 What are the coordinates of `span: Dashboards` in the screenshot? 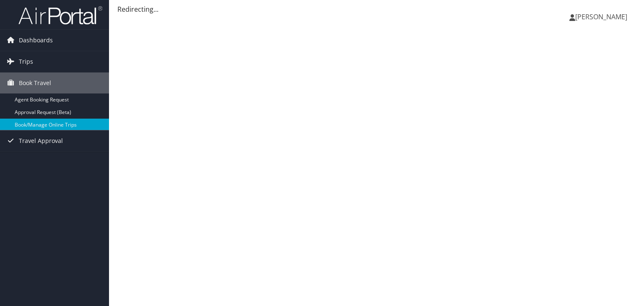 It's located at (36, 40).